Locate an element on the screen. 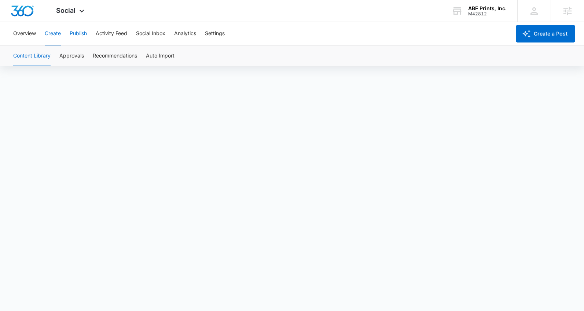 Image resolution: width=584 pixels, height=311 pixels. span: Social is located at coordinates (66, 10).